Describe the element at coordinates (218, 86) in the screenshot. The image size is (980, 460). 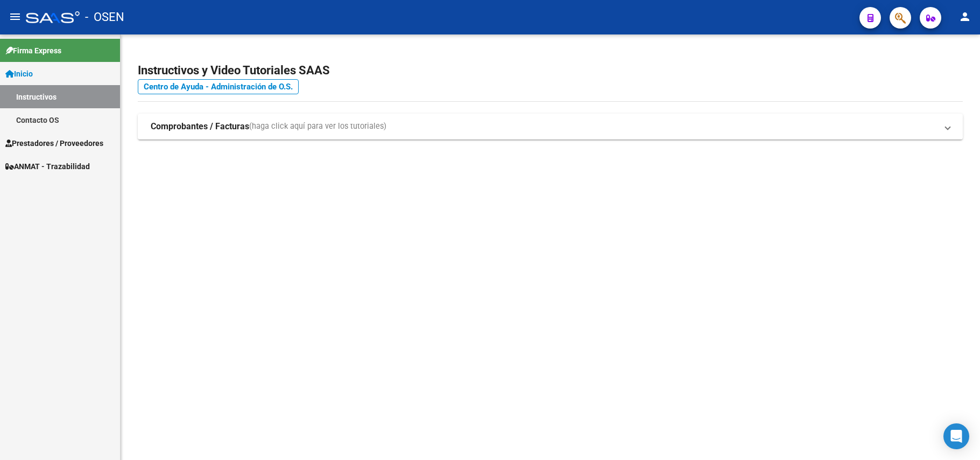
I see `a: Centro de Ayuda - Administración de O.S.` at that location.